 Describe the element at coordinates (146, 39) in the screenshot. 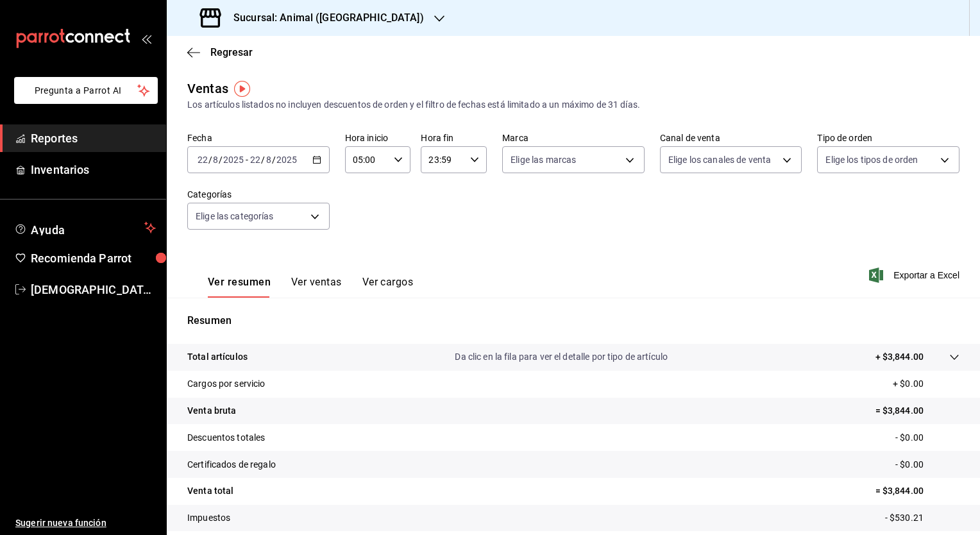

I see `button: open_drawer_menu` at that location.